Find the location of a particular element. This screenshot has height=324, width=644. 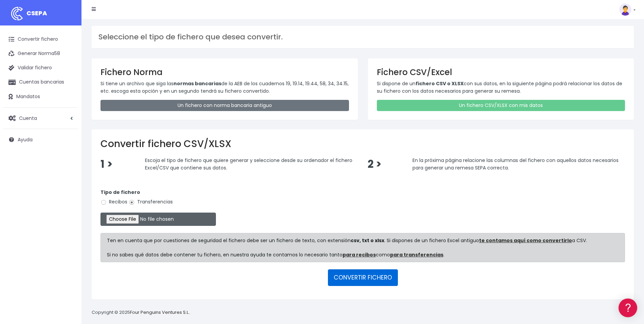

h2: Convertir fichero CSV/XLSX is located at coordinates (362, 144).